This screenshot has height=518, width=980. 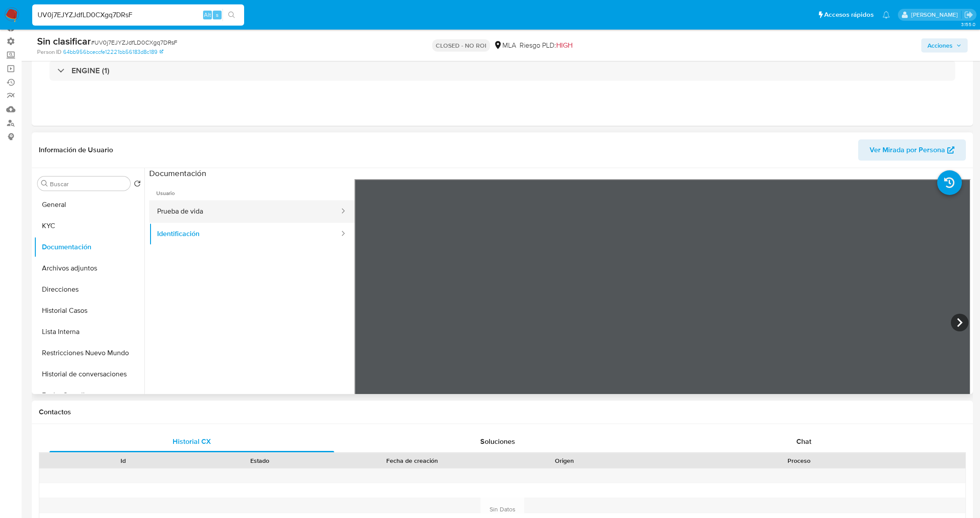 I want to click on button: Fecha Compliant, so click(x=89, y=396).